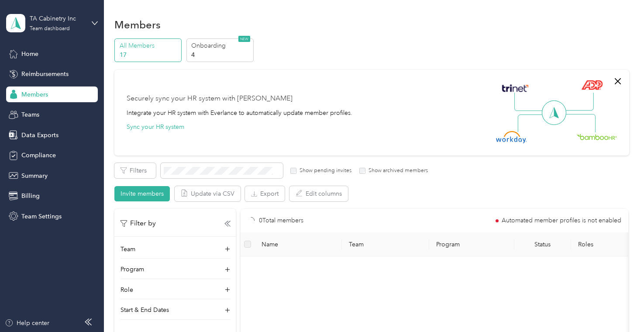  What do you see at coordinates (127, 290) in the screenshot?
I see `p: Role` at bounding box center [127, 290].